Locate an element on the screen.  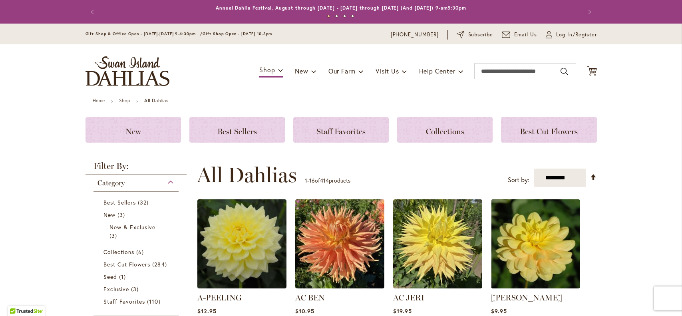
span: 6 is located at coordinates (141, 252).